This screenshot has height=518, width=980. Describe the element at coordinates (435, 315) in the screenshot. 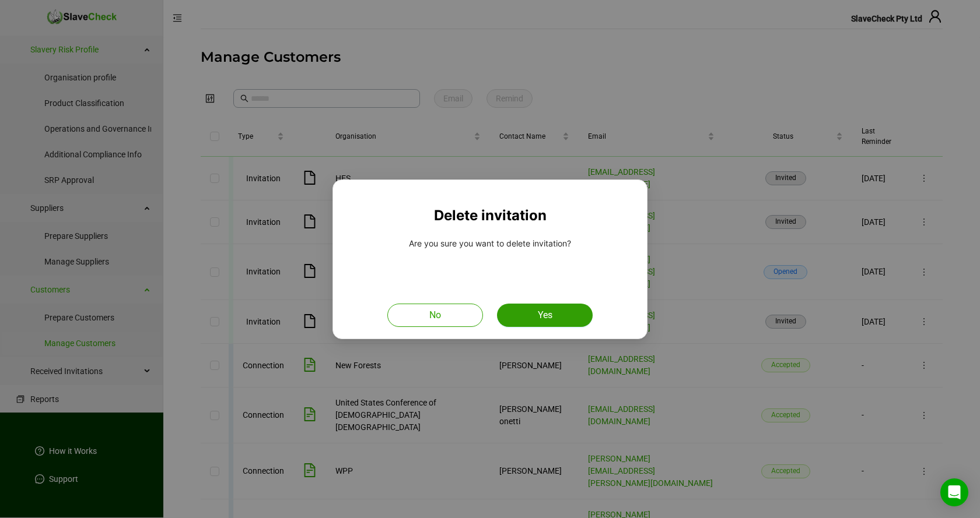

I see `button: No` at that location.